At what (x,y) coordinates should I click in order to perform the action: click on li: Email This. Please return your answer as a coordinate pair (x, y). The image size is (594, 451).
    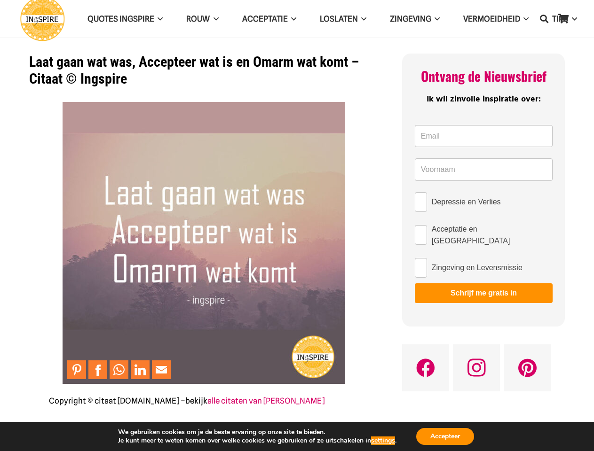
    Looking at the image, I should click on (162, 370).